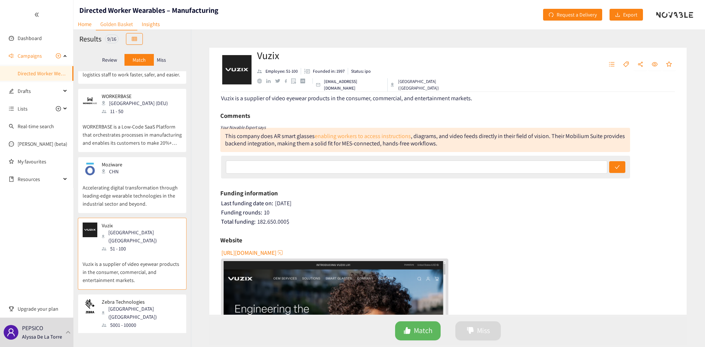 The width and height of the screenshot is (705, 347). I want to click on a: Real-time search, so click(36, 126).